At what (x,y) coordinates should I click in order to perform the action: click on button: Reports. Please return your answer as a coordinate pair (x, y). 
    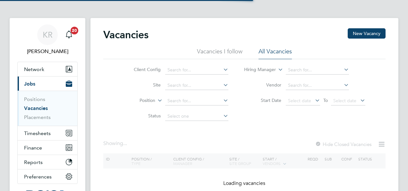
    Looking at the image, I should click on (47, 162).